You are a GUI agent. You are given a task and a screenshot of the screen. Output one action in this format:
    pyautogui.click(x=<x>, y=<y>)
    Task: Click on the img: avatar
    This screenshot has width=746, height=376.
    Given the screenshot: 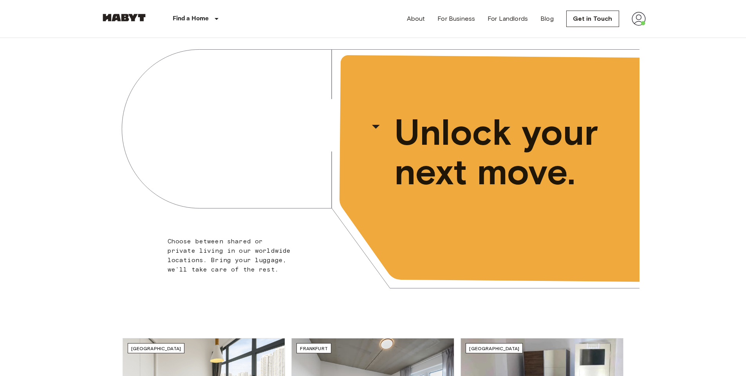 What is the action you would take?
    pyautogui.click(x=639, y=19)
    